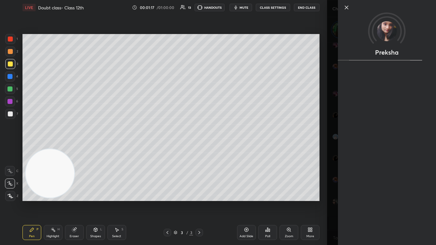 The height and width of the screenshot is (245, 436). Describe the element at coordinates (12, 183) in the screenshot. I see `div: X` at that location.